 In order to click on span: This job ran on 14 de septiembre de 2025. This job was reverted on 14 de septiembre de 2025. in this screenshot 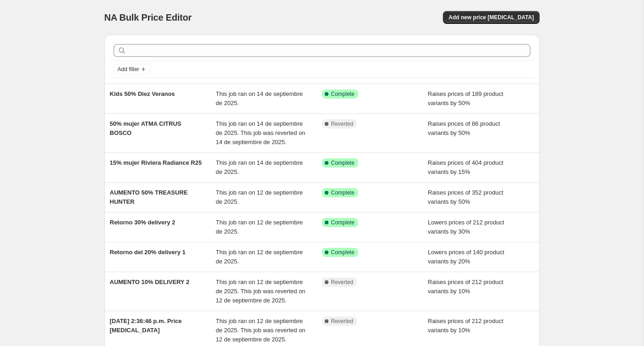, I will do `click(261, 133)`.